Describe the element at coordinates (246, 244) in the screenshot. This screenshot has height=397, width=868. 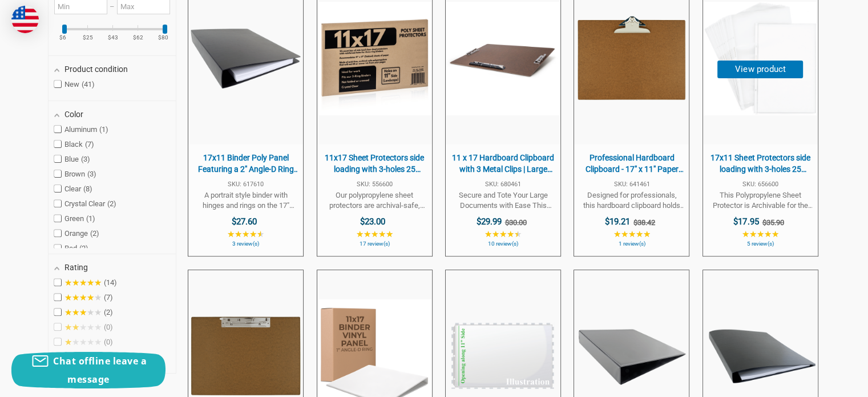
I see `span: 3 review(s)` at that location.